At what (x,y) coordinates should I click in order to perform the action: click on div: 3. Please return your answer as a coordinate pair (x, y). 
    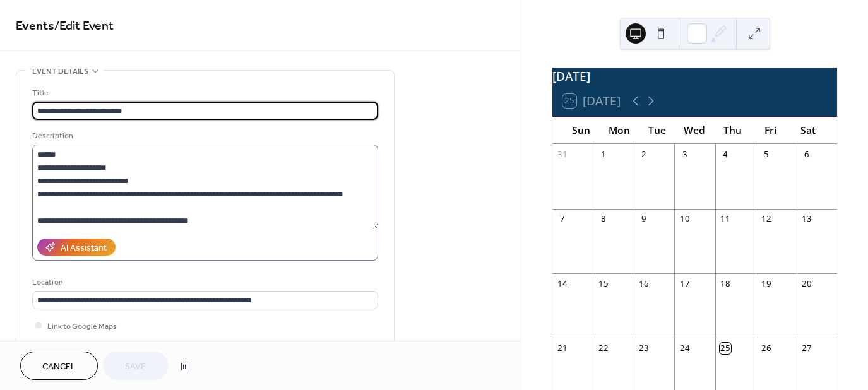
    Looking at the image, I should click on (684, 154).